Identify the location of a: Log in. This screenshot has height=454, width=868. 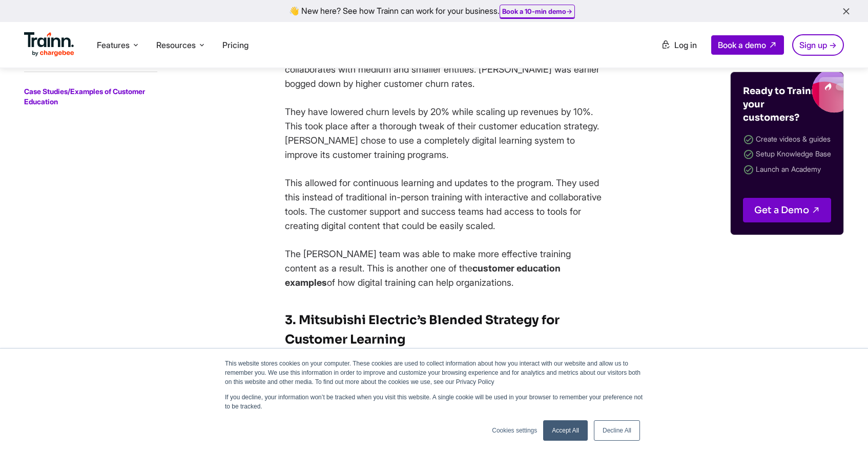
(679, 45).